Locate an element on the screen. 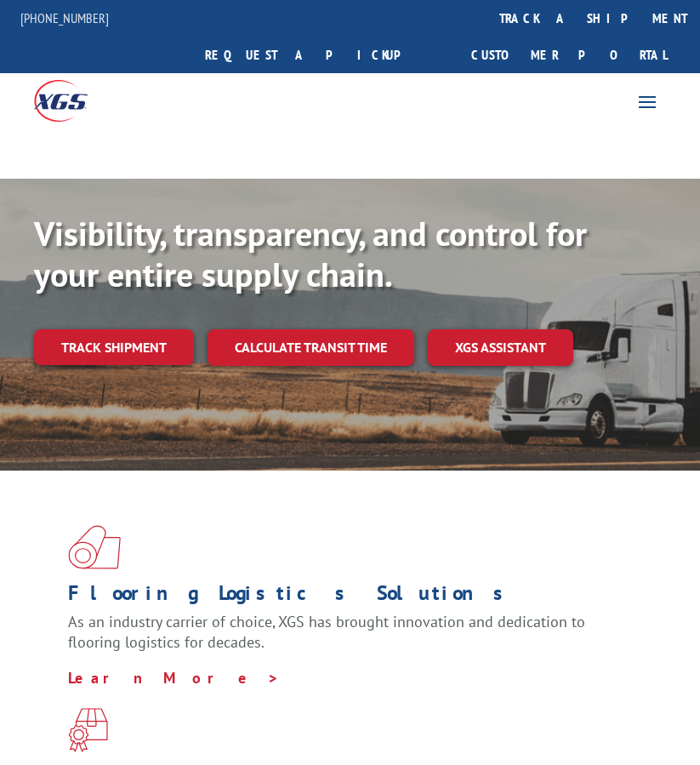 Image resolution: width=700 pixels, height=765 pixels. a: Track shipment is located at coordinates (114, 347).